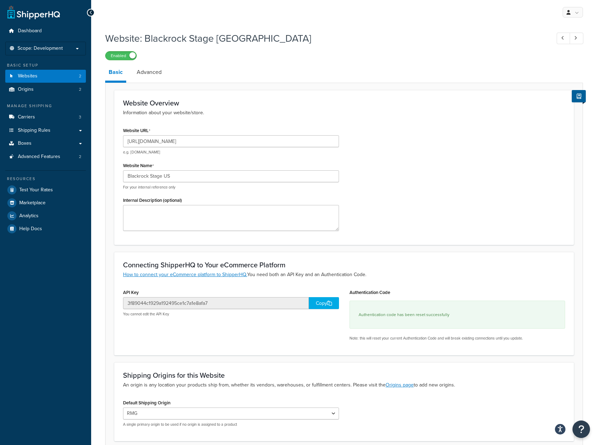 This screenshot has width=597, height=445. Describe the element at coordinates (404, 315) in the screenshot. I see `small: Authentication code has been reset successfully` at that location.